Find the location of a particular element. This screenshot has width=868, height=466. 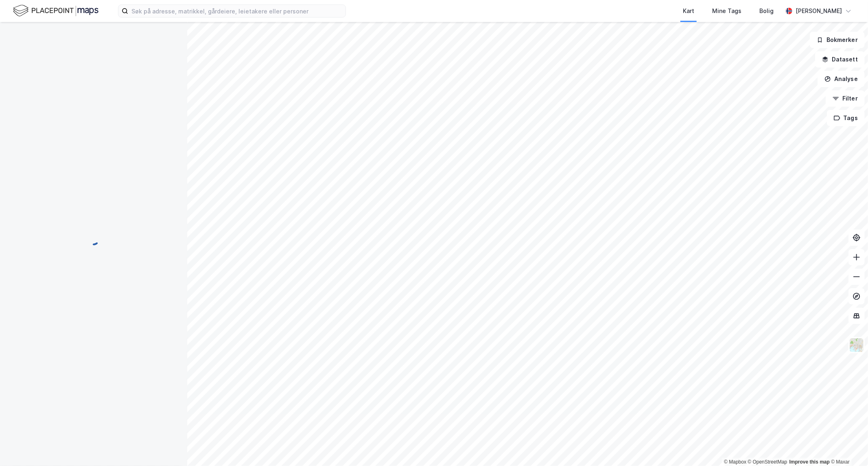

div: Bolig is located at coordinates (766, 11).